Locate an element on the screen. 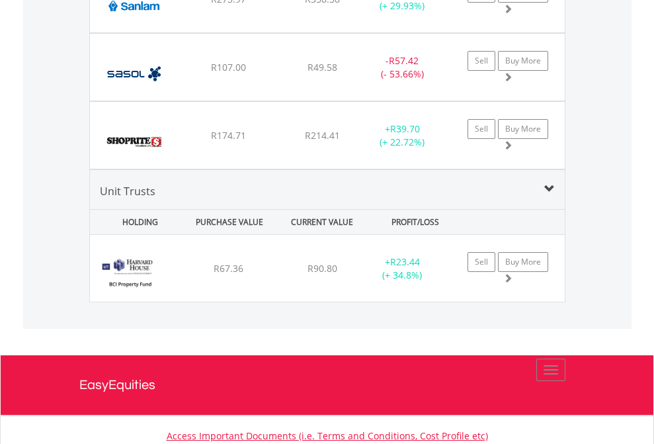 The height and width of the screenshot is (444, 654). a: EasyEquities is located at coordinates (327, 385).